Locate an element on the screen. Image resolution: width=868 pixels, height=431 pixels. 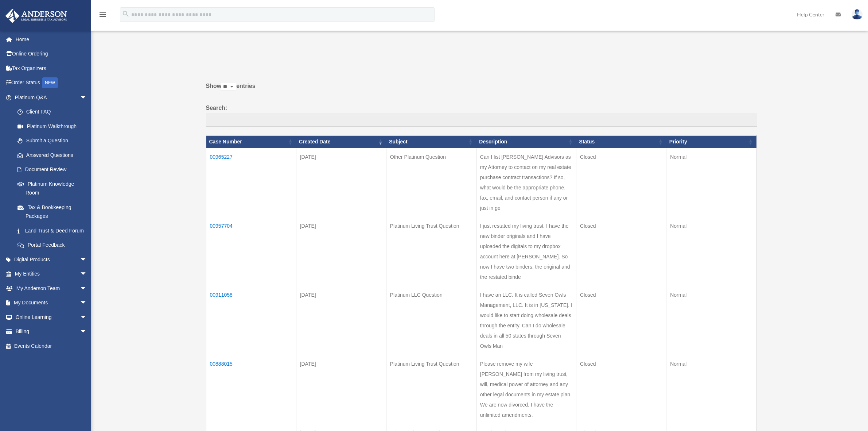
a: Home is located at coordinates (52, 40).